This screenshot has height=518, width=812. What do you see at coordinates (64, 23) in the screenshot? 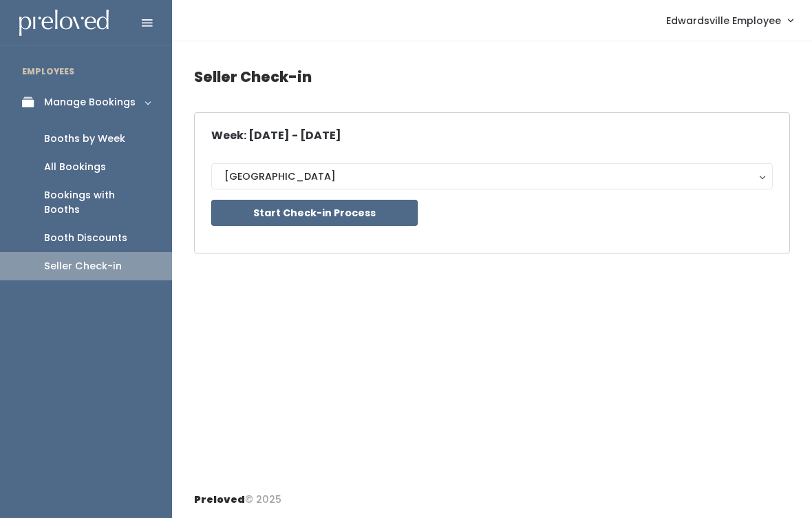
I see `img: preloved logo` at bounding box center [64, 23].